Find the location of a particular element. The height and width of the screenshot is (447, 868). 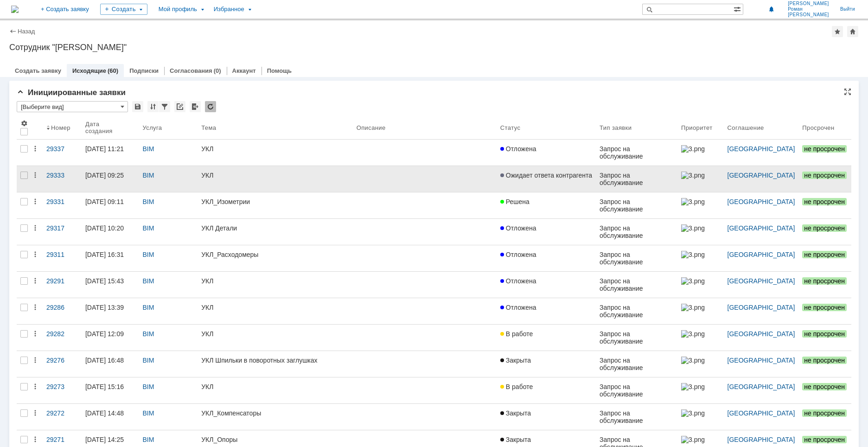

div: Просрочен is located at coordinates (818, 128).